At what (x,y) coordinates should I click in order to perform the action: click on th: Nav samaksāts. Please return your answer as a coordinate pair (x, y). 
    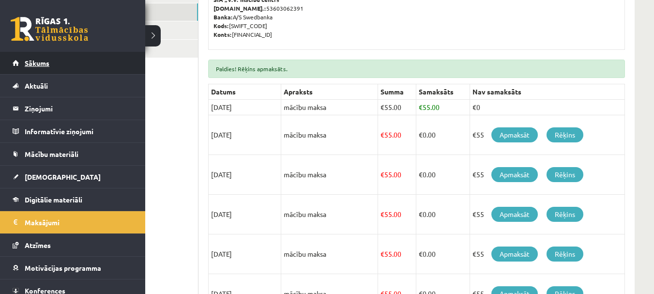
    Looking at the image, I should click on (547, 92).